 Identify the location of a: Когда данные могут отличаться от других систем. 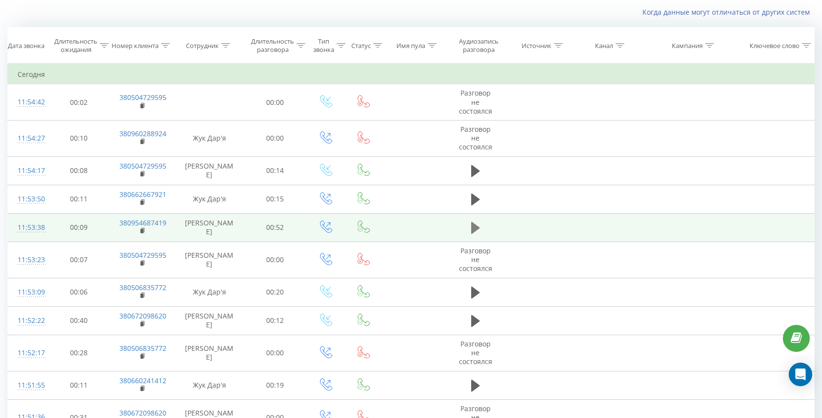
(729, 12).